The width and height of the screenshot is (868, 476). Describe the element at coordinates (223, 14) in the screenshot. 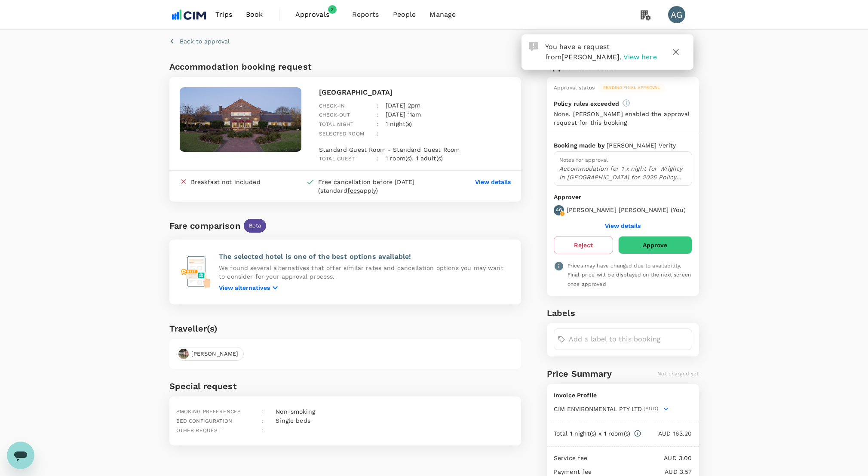

I see `span: Trips` at that location.